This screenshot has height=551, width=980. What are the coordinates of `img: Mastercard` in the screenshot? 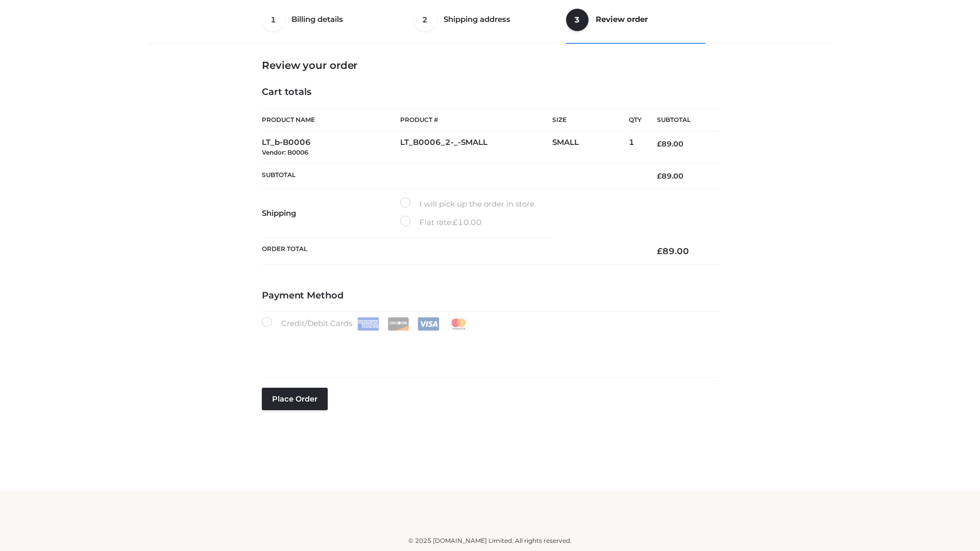 It's located at (458, 324).